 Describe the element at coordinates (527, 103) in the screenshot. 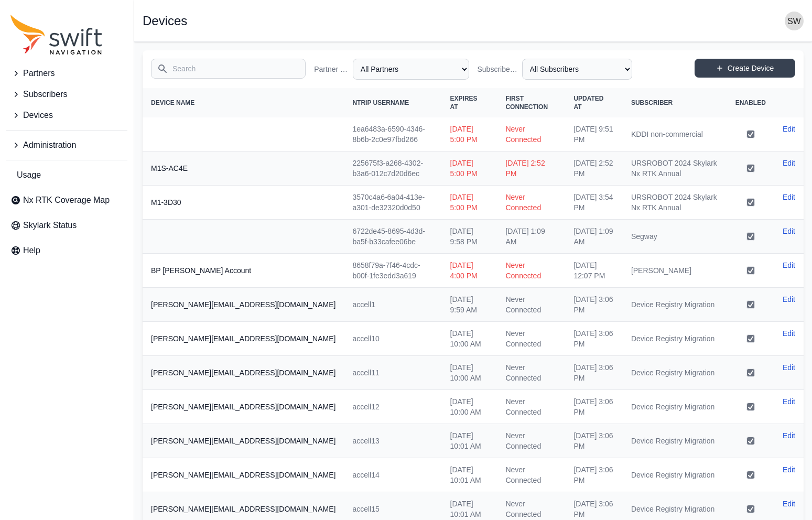

I see `span: First Connection` at that location.